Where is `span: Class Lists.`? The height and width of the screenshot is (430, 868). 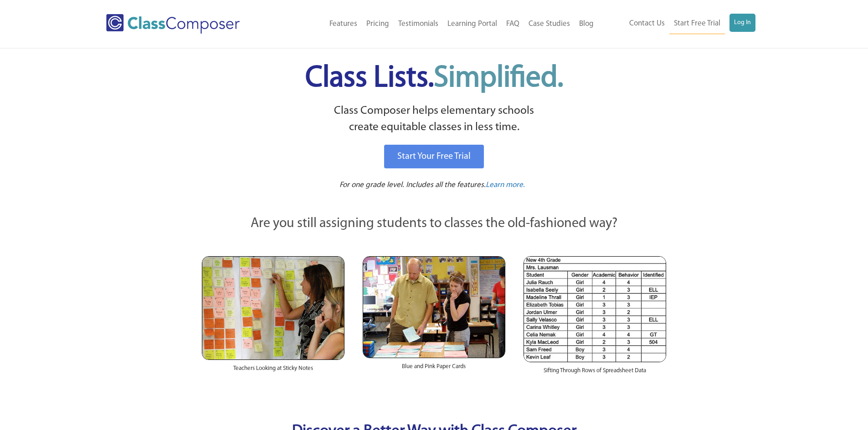 span: Class Lists. is located at coordinates (434, 78).